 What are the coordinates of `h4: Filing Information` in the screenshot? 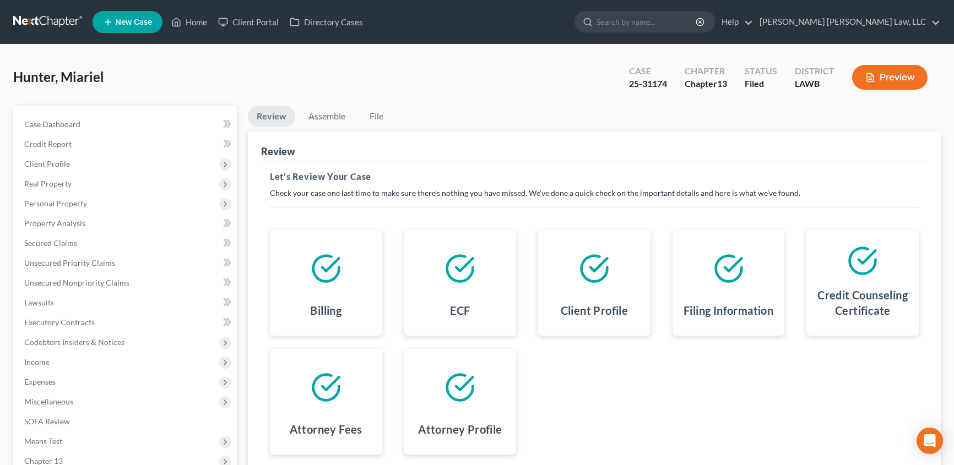 It's located at (728, 311).